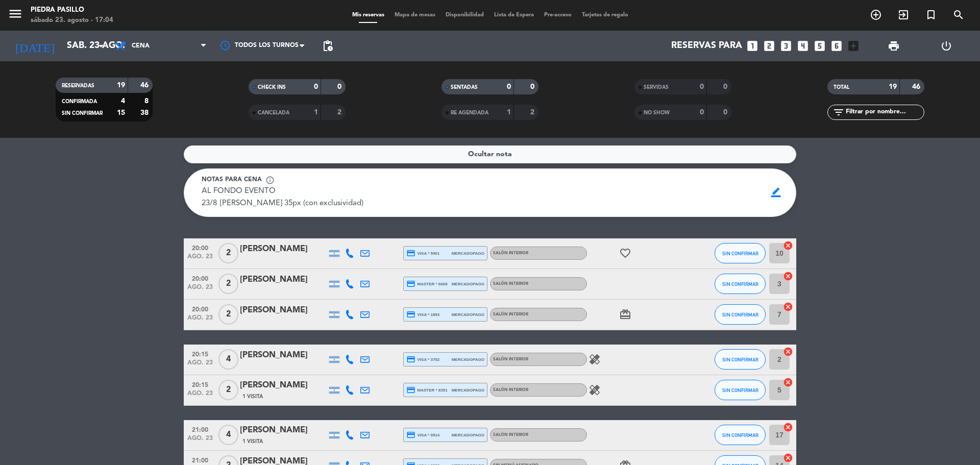  What do you see at coordinates (341, 113) in the screenshot?
I see `strong: 2` at bounding box center [341, 113].